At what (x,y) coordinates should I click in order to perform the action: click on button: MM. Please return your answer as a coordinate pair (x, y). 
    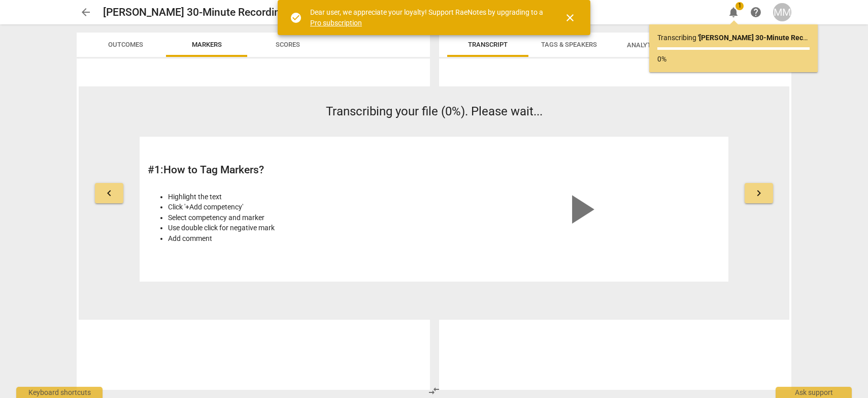
    Looking at the image, I should click on (782, 13).